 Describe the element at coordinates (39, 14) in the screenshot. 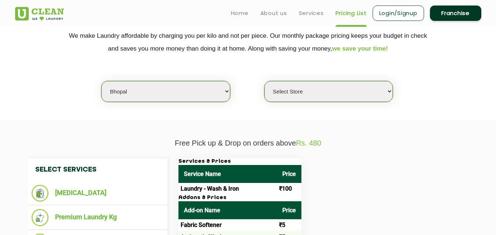

I see `img: UClean Laundry and Dry Cleaning` at that location.